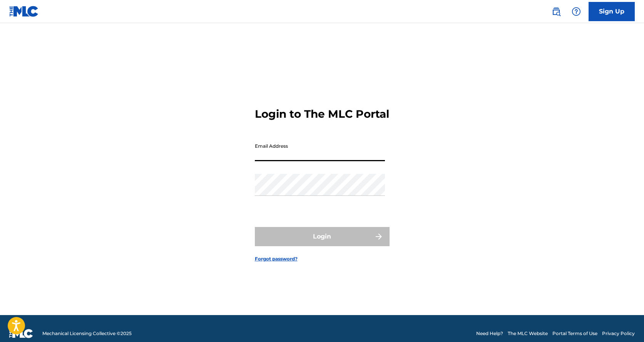  What do you see at coordinates (556, 12) in the screenshot?
I see `img: search` at bounding box center [556, 12].